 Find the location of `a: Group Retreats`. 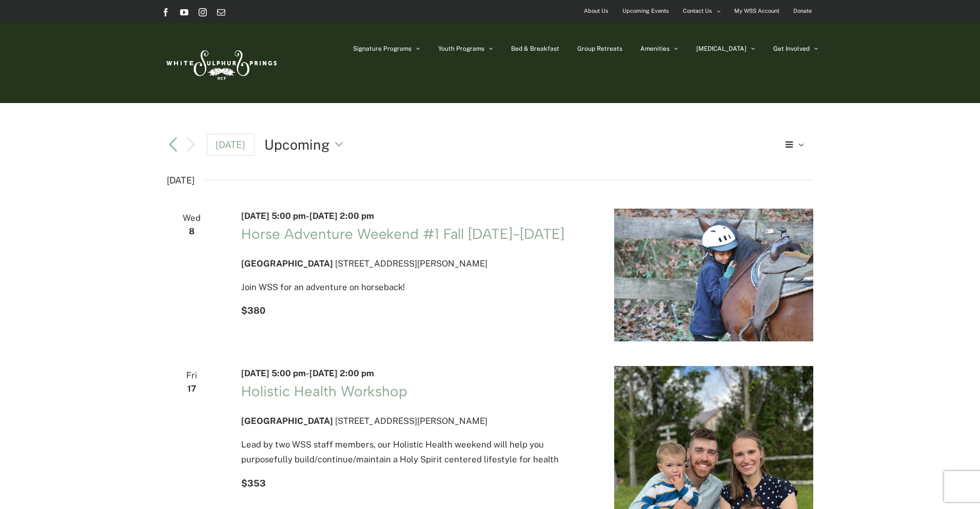

a: Group Retreats is located at coordinates (600, 48).